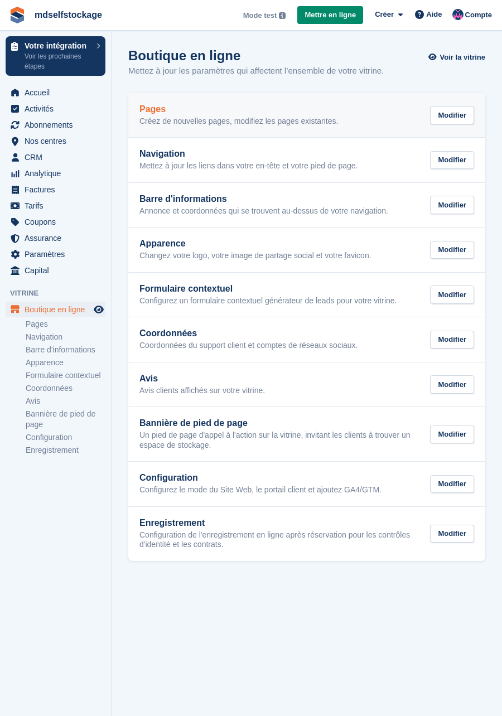 This screenshot has height=716, width=502. Describe the element at coordinates (248, 166) in the screenshot. I see `p: Mettez à jour les liens dans votre en-tête et votre pied de page.` at that location.